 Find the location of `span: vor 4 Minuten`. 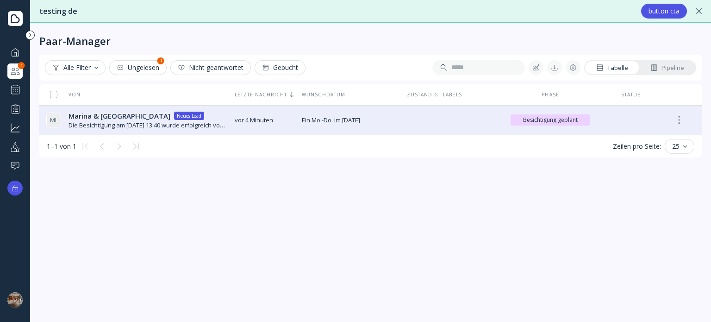

span: vor 4 Minuten is located at coordinates (264, 120).